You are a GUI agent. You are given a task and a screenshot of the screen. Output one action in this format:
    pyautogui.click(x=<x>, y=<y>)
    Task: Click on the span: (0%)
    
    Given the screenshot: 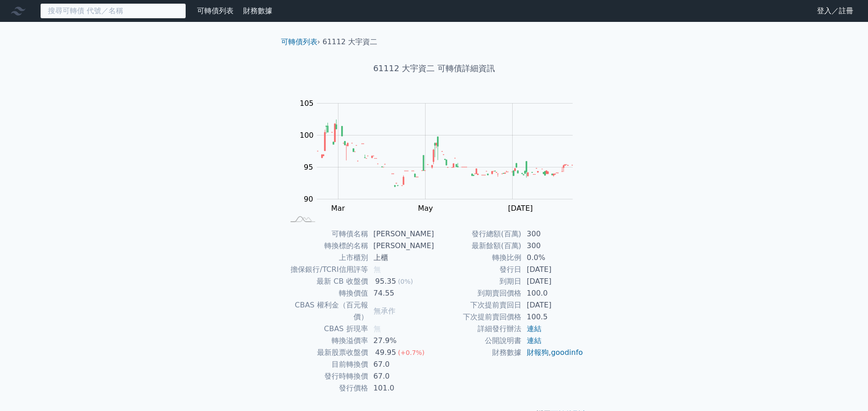 What is the action you would take?
    pyautogui.click(x=405, y=282)
    